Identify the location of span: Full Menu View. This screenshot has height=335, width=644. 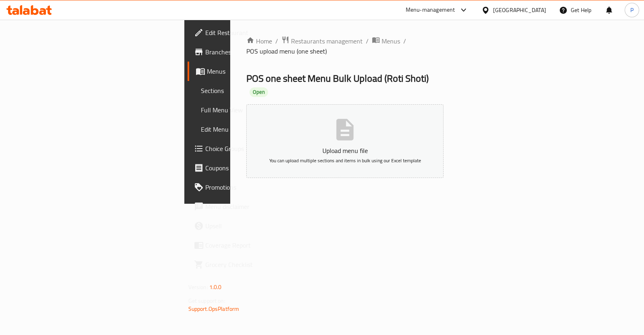
(243, 110).